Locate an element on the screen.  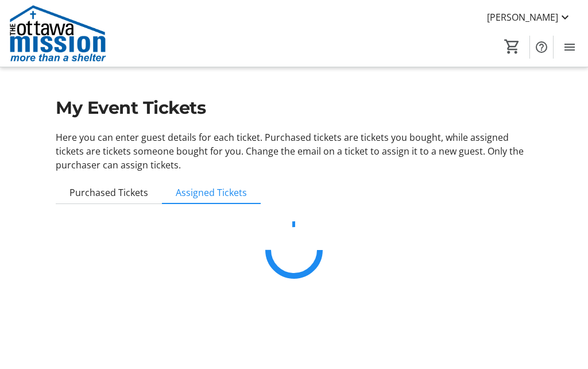
button: Menu is located at coordinates (570, 47).